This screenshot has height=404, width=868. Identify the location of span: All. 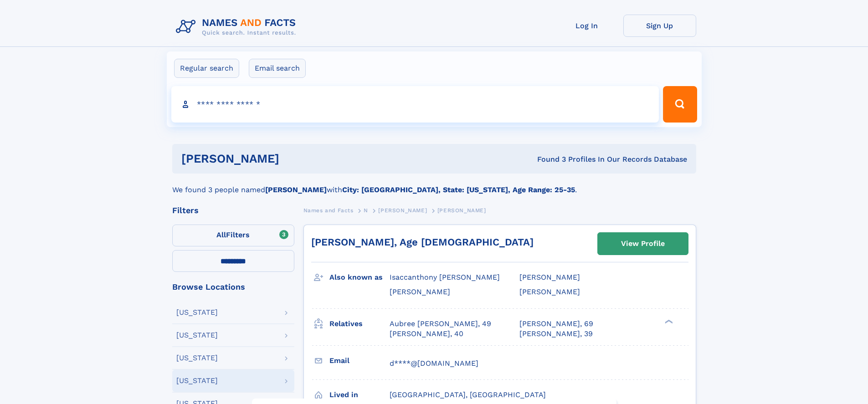
(221, 235).